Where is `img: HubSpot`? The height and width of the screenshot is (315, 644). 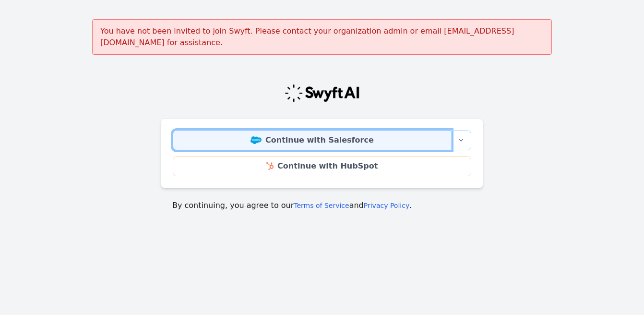
img: HubSpot is located at coordinates (270, 166).